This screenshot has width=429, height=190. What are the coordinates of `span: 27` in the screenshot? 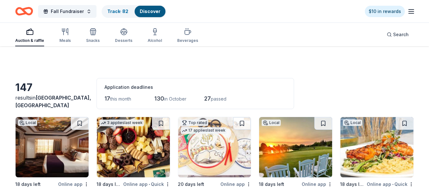 It's located at (207, 98).